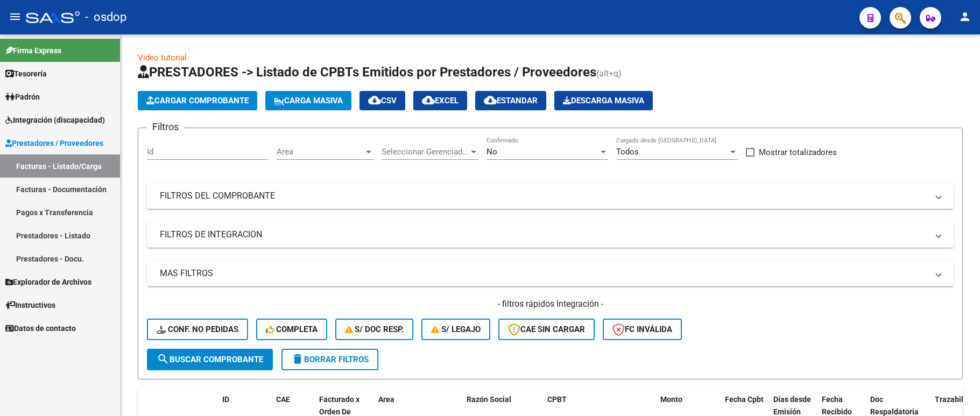 This screenshot has height=416, width=980. Describe the element at coordinates (550, 196) in the screenshot. I see `mat-expansion-panel-header: FILTROS DEL COMPROBANTE` at that location.